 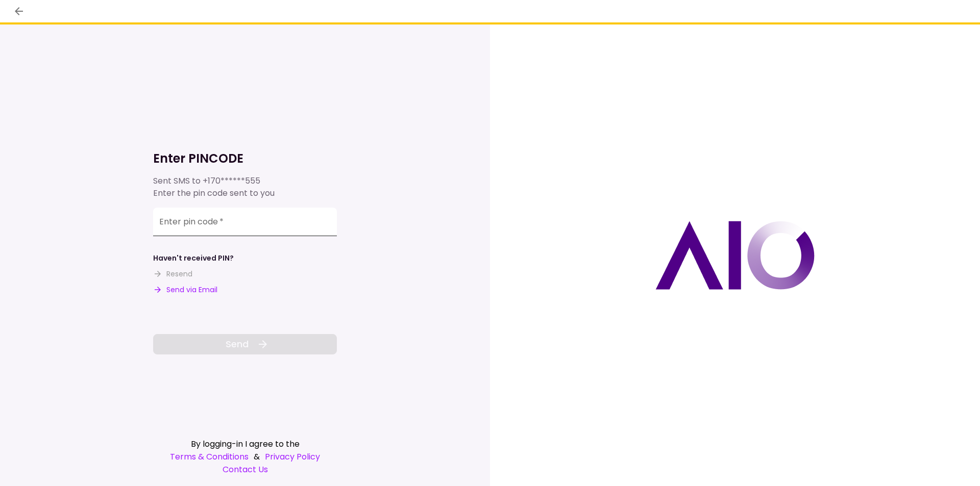 What do you see at coordinates (245, 345) in the screenshot?
I see `button: Send` at bounding box center [245, 345].